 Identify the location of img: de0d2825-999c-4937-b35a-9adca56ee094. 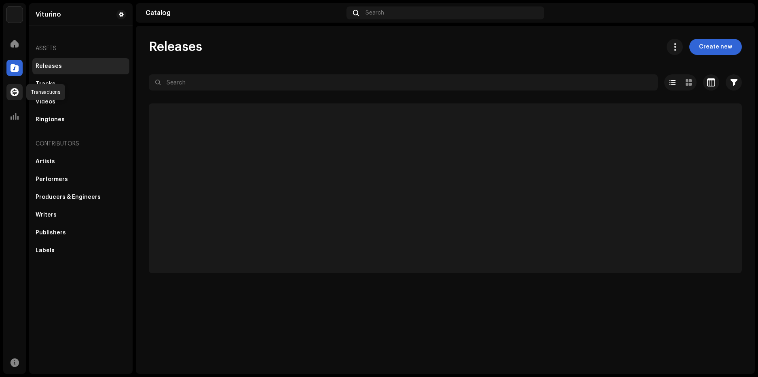
(15, 15).